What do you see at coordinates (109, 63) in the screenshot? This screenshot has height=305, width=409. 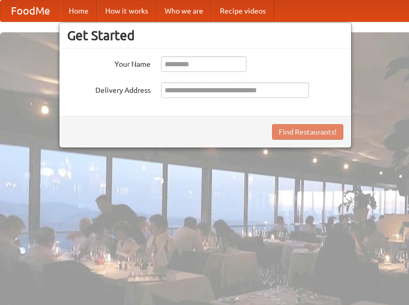 I see `label: Your Name` at bounding box center [109, 63].